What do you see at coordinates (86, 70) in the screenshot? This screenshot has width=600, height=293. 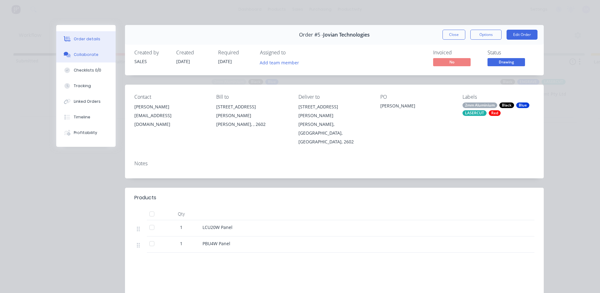 I see `button: Checklists 0/0` at bounding box center [86, 70].